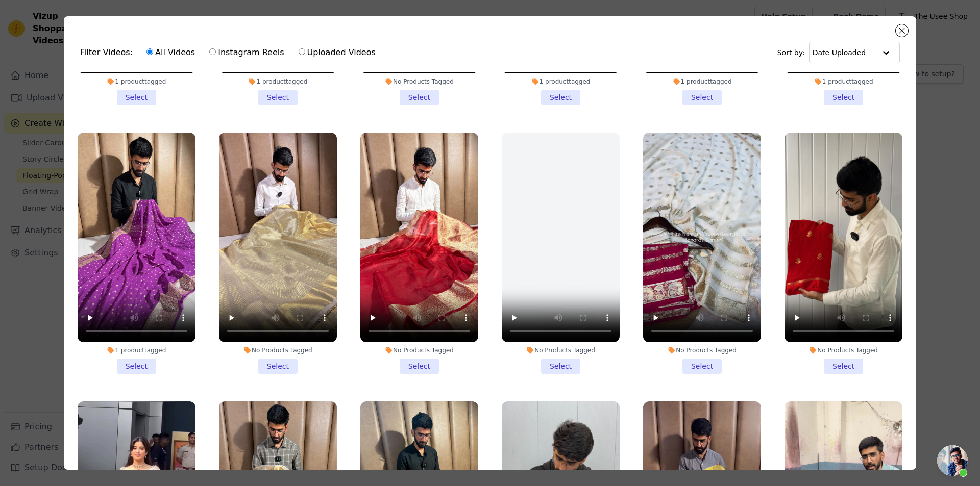  What do you see at coordinates (839, 53) in the screenshot?
I see `div: Sort by:` at bounding box center [839, 53].